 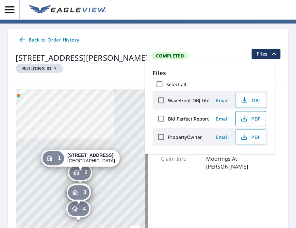 What do you see at coordinates (185, 137) in the screenshot?
I see `label: PropertyOwner` at bounding box center [185, 137].